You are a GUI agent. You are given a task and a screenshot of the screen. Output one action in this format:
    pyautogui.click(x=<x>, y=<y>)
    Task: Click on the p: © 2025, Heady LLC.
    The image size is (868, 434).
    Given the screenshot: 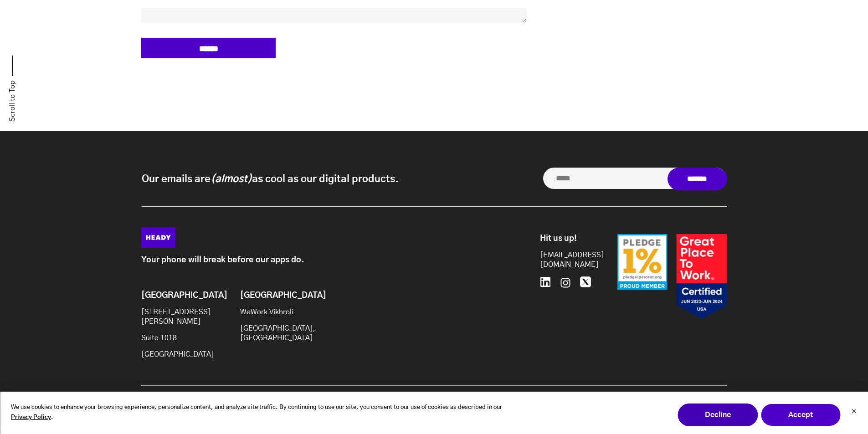 What is the action you would take?
    pyautogui.click(x=287, y=395)
    